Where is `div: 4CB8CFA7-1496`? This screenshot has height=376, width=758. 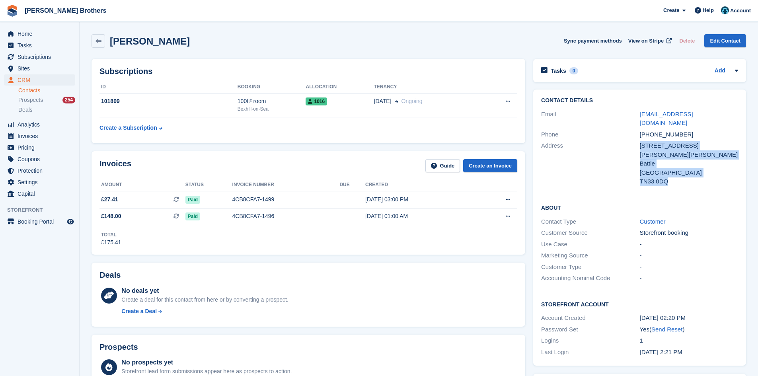
div: 4CB8CFA7-1496 is located at coordinates (286, 216).